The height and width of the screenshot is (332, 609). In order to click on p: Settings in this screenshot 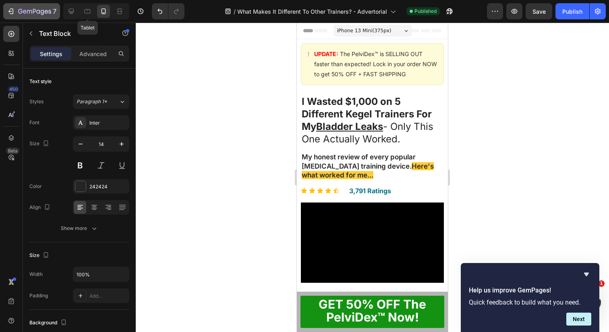, I will do `click(51, 54)`.